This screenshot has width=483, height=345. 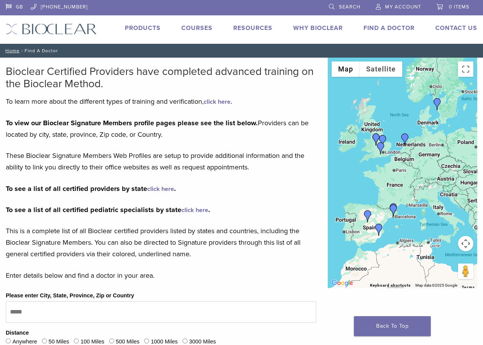 What do you see at coordinates (403, 7) in the screenshot?
I see `span: My Account` at bounding box center [403, 7].